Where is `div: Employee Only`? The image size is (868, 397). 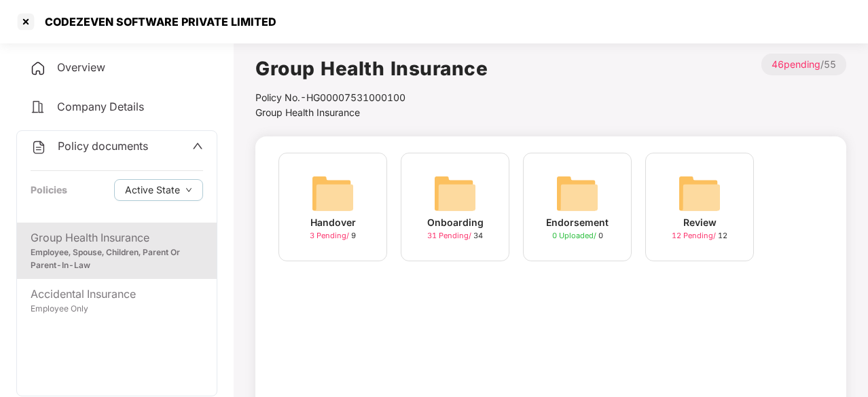
div: Employee Only is located at coordinates (116, 309).